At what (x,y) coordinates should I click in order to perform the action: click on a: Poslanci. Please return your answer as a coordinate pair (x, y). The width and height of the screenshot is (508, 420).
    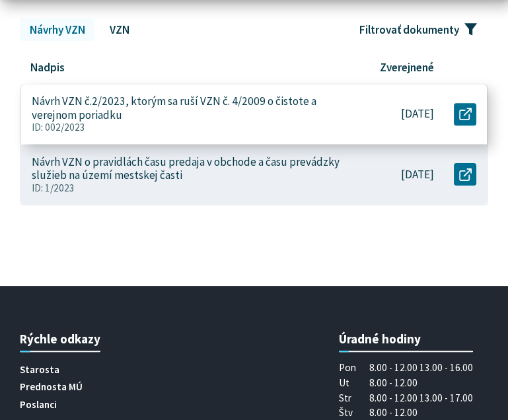
    Looking at the image, I should click on (38, 404).